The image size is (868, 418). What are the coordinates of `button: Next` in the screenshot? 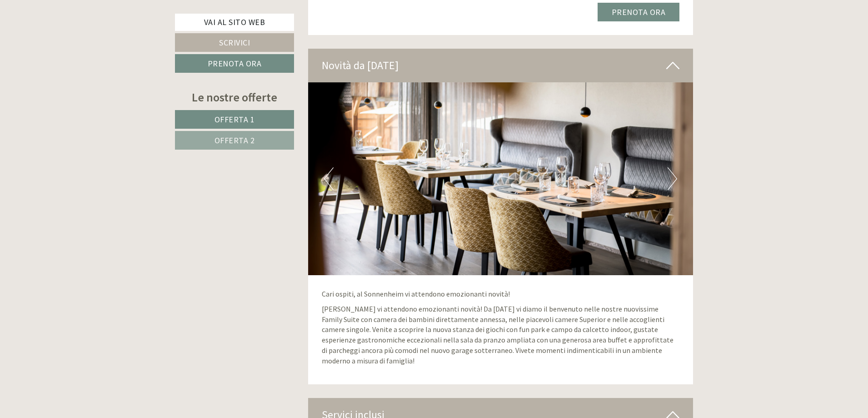 It's located at (672, 179).